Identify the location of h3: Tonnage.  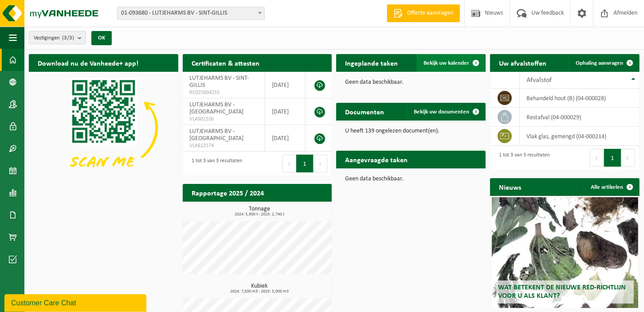
(259, 212).